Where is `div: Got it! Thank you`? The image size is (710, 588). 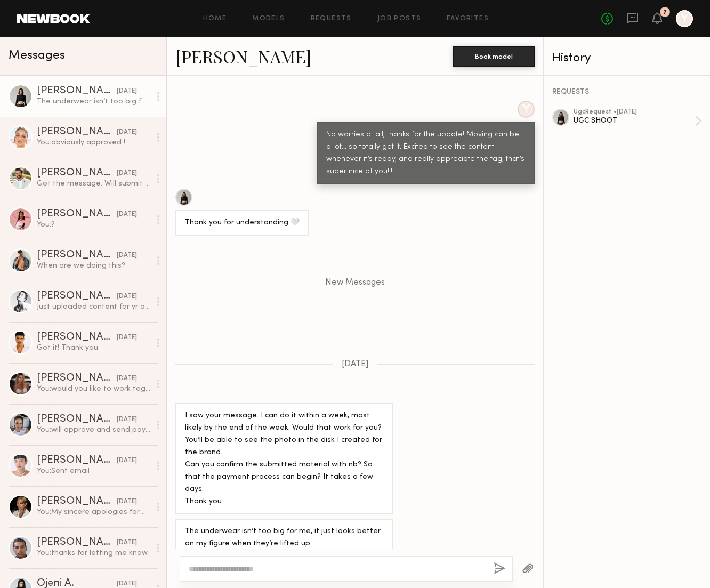 div: Got it! Thank you is located at coordinates (93, 347).